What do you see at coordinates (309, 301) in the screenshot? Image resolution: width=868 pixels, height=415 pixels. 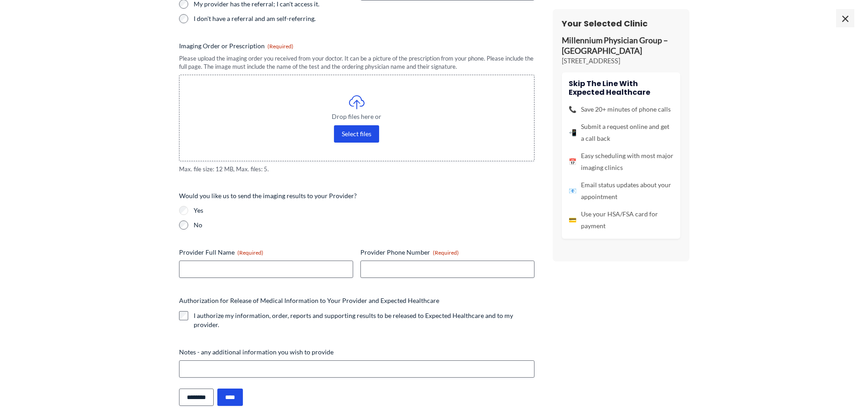 I see `legend: Authorization for Release of Medical Information to Your Provider and Expected Healthcare` at bounding box center [309, 301].